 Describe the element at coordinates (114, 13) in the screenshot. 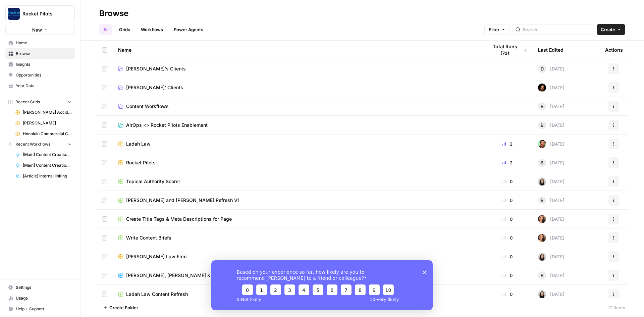

I see `div: Browse` at that location.